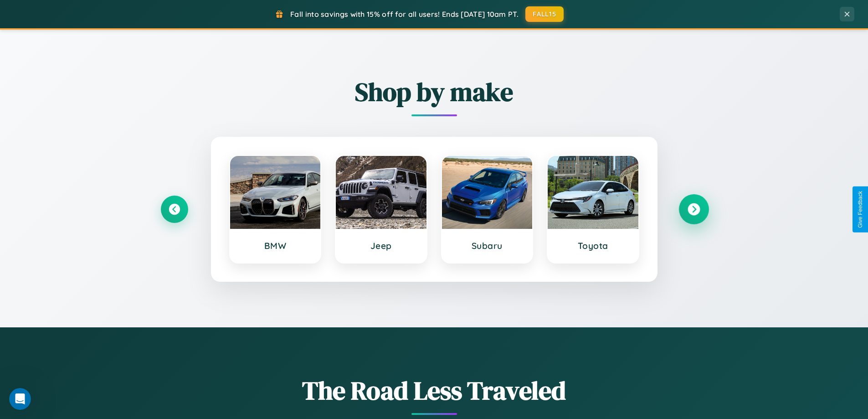 The image size is (868, 419). Describe the element at coordinates (381, 245) in the screenshot. I see `h3: Jeep` at that location.